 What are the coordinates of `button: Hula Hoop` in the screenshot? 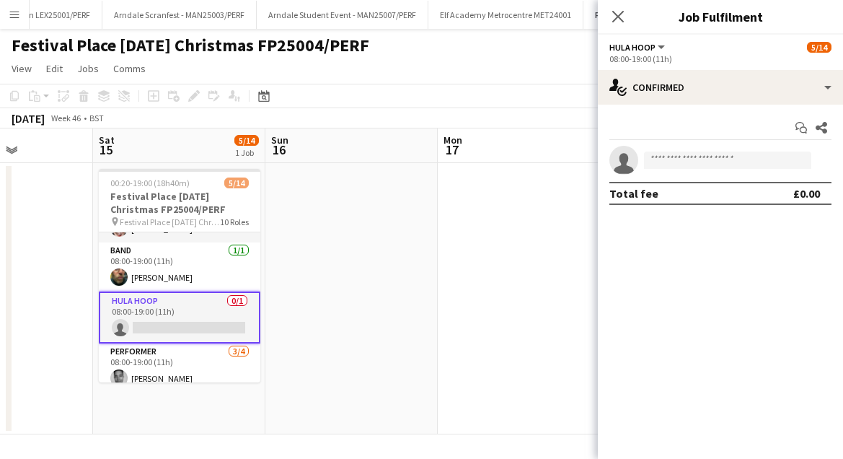 It's located at (638, 47).